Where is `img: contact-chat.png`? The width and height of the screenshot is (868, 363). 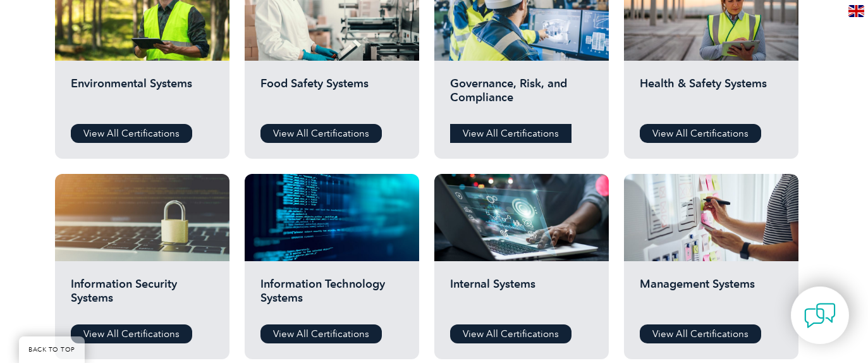 img: contact-chat.png is located at coordinates (820, 316).